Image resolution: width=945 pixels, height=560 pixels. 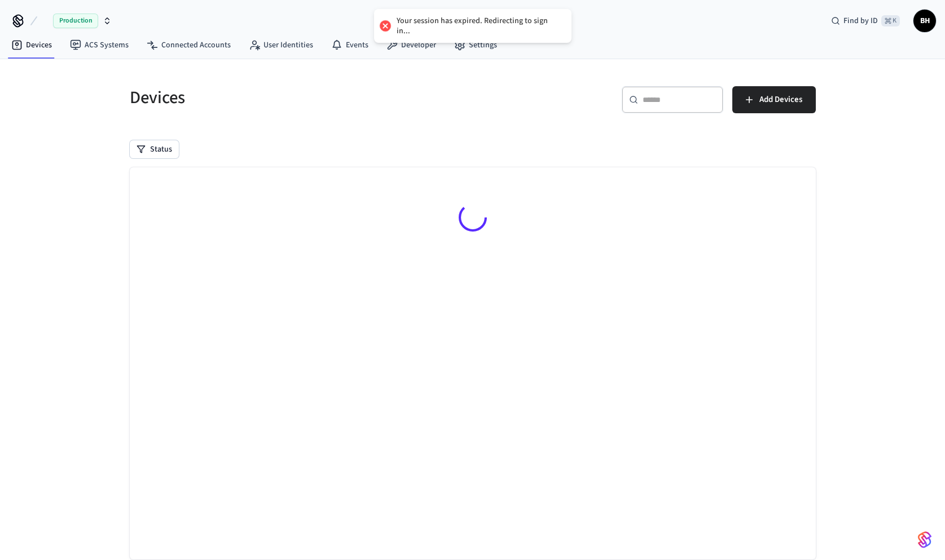 What do you see at coordinates (860, 21) in the screenshot?
I see `span: Find by ID` at bounding box center [860, 21].